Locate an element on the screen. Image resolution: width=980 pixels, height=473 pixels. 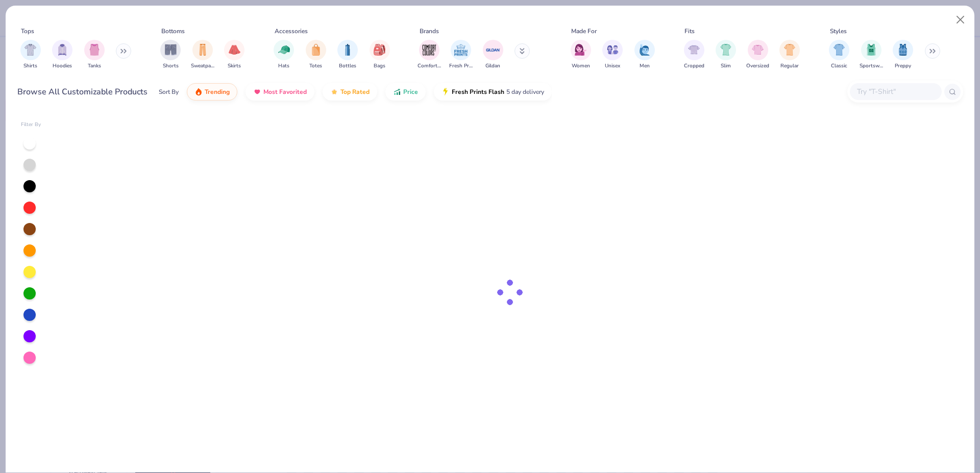
div: filter for Oversized is located at coordinates (758, 54).